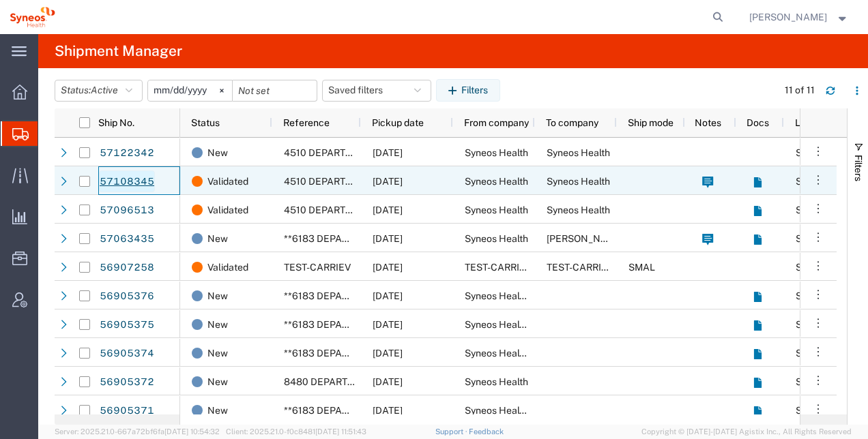 Image resolution: width=868 pixels, height=439 pixels. What do you see at coordinates (127, 181) in the screenshot?
I see `a: 57108345` at bounding box center [127, 181].